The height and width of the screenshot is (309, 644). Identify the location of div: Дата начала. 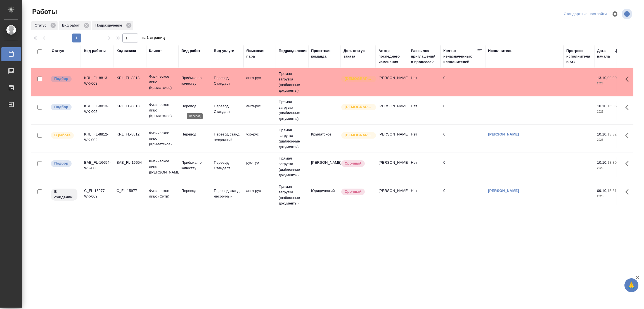
(605, 54).